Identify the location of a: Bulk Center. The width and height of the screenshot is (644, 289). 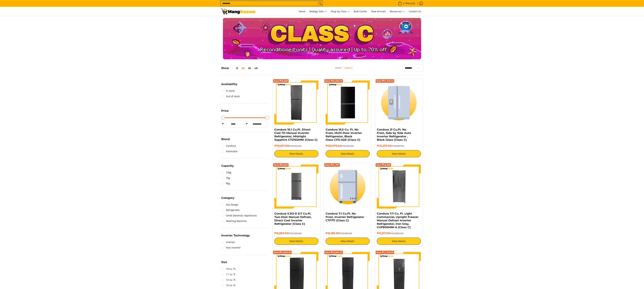
(361, 12).